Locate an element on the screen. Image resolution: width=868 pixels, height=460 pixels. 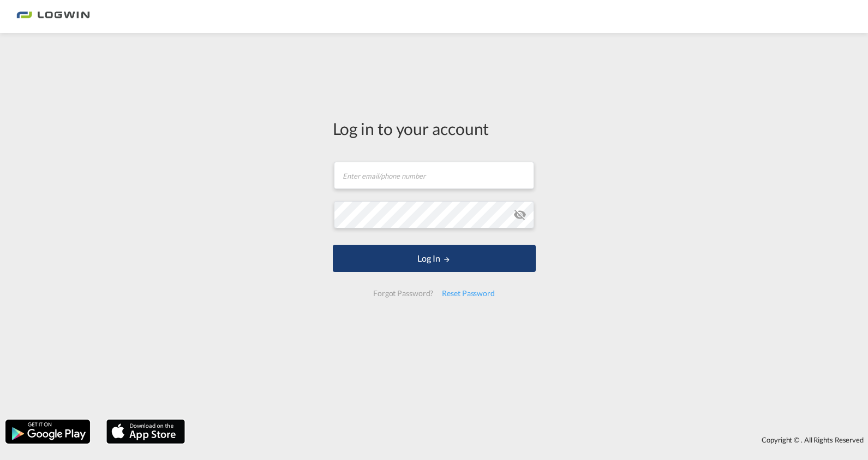
img: bc73a0e0d8c111efacd525e4c8ad7d32.png is located at coordinates (53, 16).